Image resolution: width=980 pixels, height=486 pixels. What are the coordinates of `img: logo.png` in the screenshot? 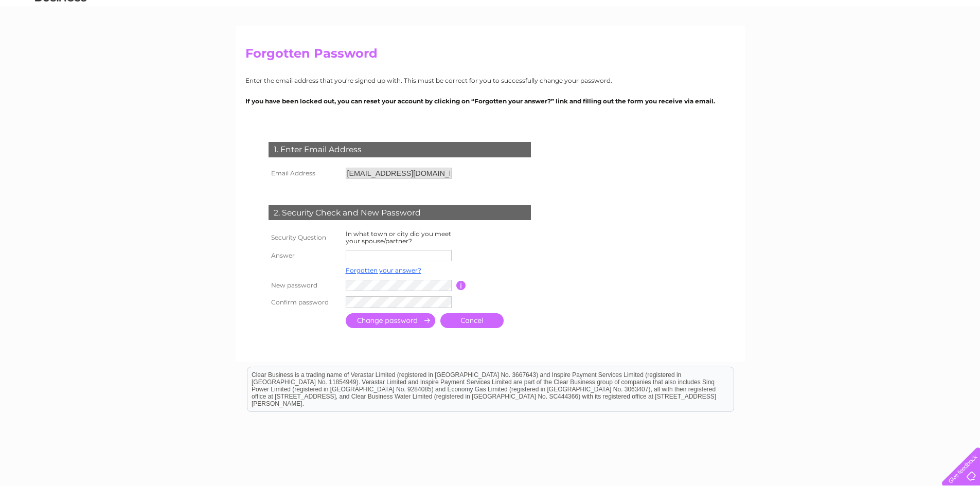 It's located at (61, 42).